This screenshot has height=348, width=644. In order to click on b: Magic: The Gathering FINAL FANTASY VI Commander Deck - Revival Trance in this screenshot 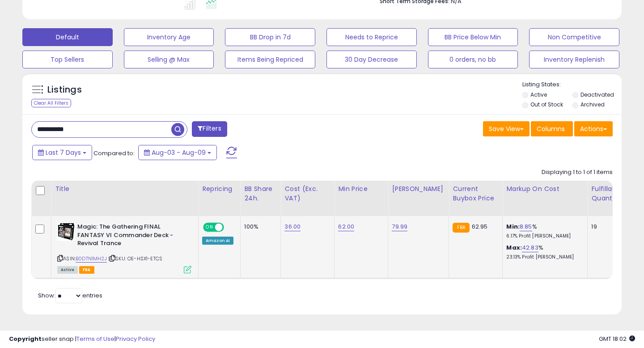, I will do `click(132, 236)`.